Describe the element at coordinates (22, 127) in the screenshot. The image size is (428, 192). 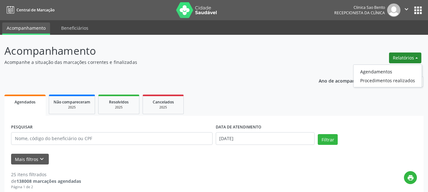
I see `label: PESQUISAR` at that location.